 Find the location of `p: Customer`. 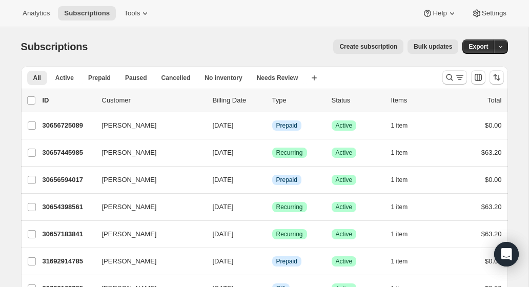

p: Customer is located at coordinates (153, 100).